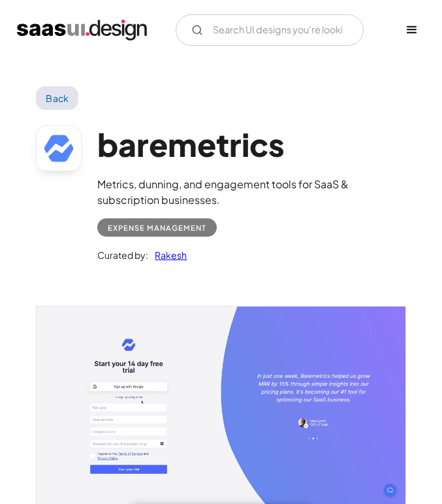 The height and width of the screenshot is (504, 442). I want to click on div: Metrics, dunning, and engagement tools for SaaS & subscription businesses., so click(252, 193).